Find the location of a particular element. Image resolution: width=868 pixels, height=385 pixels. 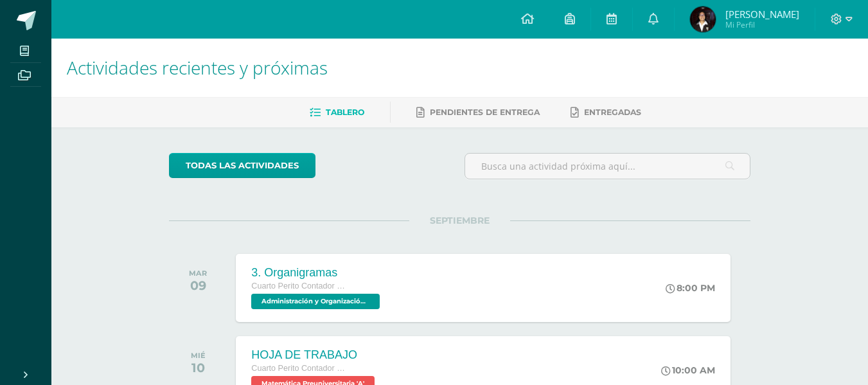

span: Tablero is located at coordinates (345, 112).